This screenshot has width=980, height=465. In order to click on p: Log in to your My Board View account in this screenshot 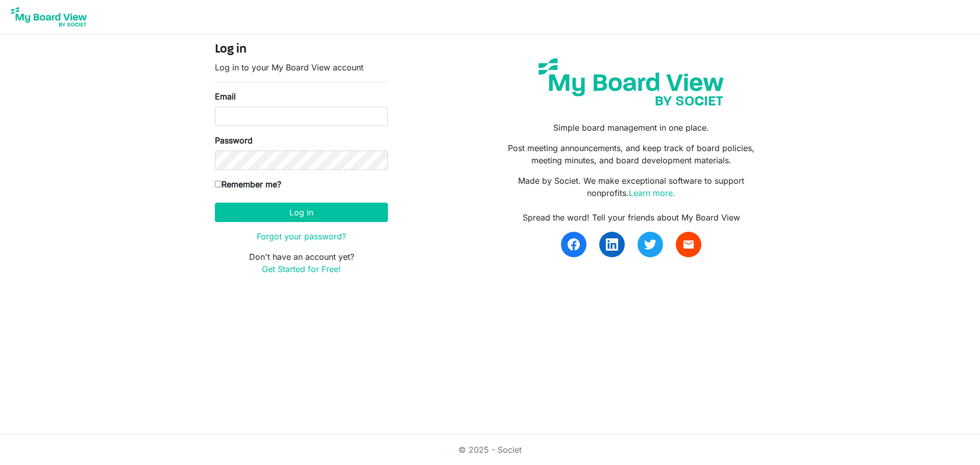, I will do `click(301, 67)`.